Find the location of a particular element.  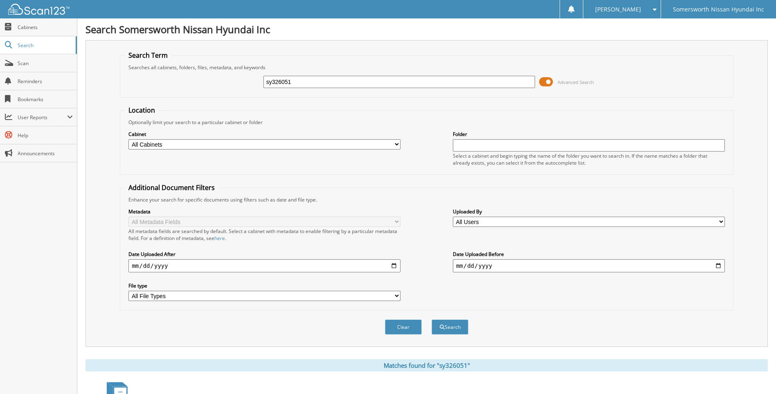

label: File type is located at coordinates (264, 285).